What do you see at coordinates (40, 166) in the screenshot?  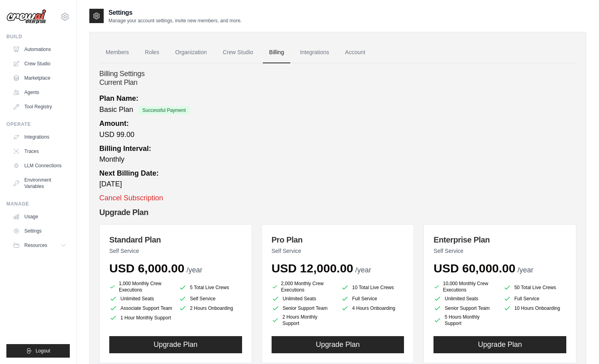 I see `a: LLM Connections` at bounding box center [40, 166].